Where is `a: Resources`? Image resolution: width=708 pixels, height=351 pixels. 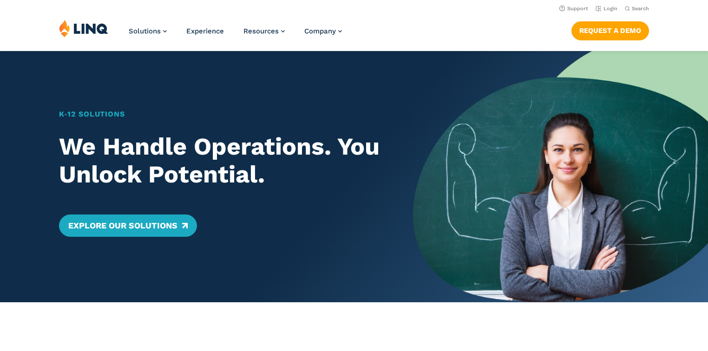 a: Resources is located at coordinates (264, 31).